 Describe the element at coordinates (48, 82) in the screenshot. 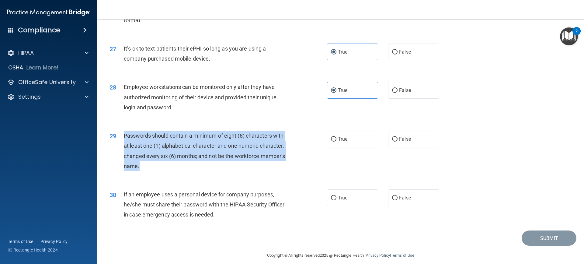

I see `a: OfficeSafe University` at that location.